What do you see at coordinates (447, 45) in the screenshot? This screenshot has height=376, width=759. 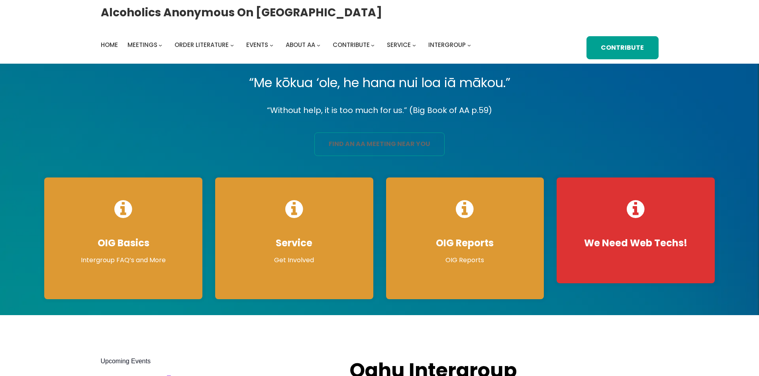 I see `a: Intergroup` at bounding box center [447, 45].